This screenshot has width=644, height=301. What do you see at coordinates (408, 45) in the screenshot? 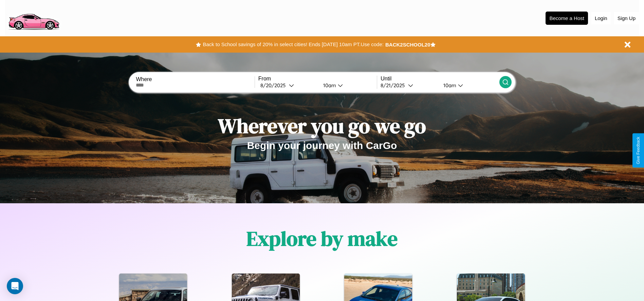
I see `b: BACK2SCHOOL20` at bounding box center [408, 45].